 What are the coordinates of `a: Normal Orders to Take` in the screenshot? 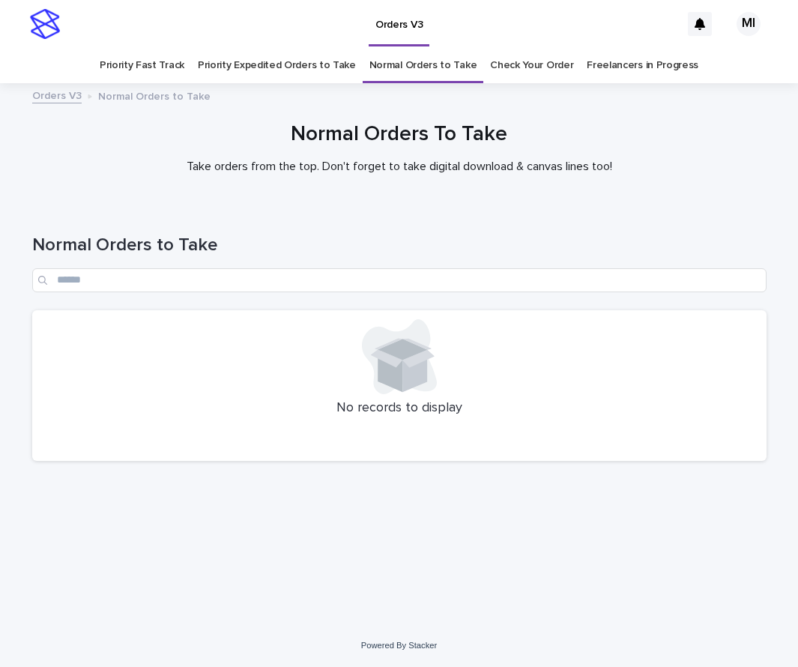 It's located at (424, 65).